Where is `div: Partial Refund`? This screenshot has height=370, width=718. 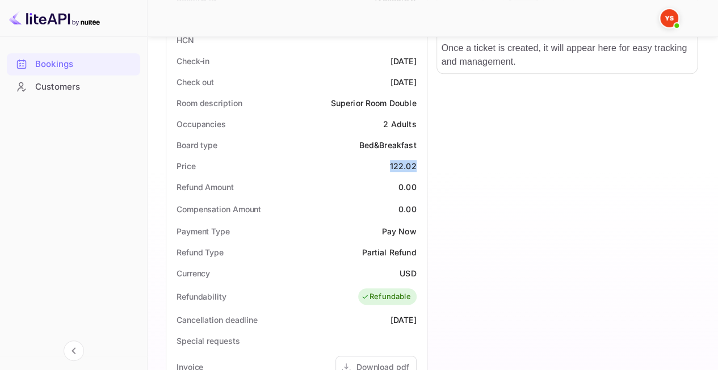
div: Partial Refund is located at coordinates (389, 252).